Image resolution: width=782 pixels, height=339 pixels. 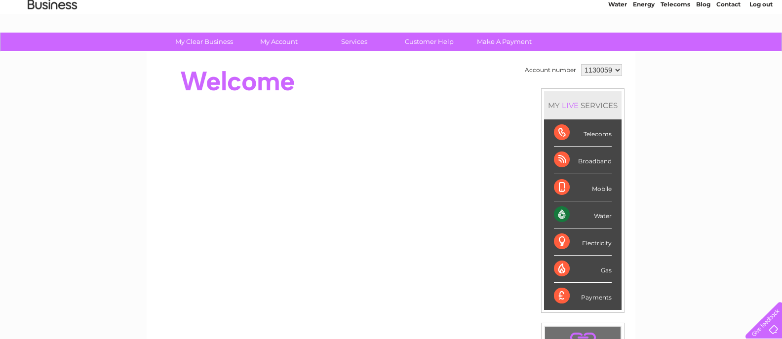 What do you see at coordinates (582, 133) in the screenshot?
I see `div: Telecoms` at bounding box center [582, 133].